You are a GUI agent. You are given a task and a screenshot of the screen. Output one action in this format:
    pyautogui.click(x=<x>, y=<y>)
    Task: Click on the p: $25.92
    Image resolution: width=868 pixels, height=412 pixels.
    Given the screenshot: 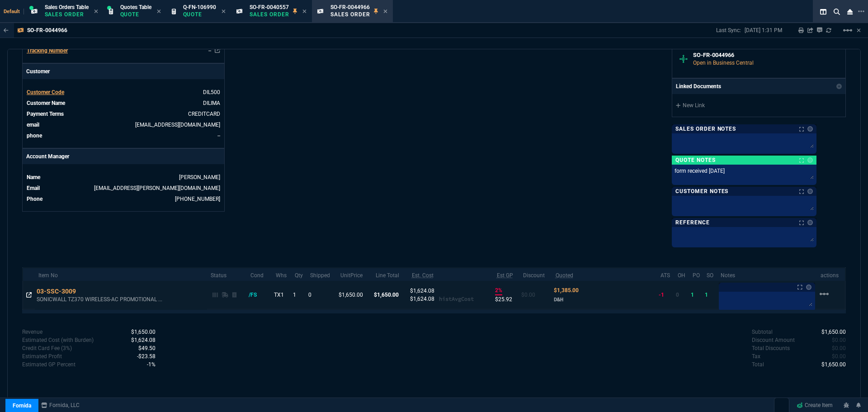 What is the action you would take?
    pyautogui.click(x=506, y=300)
    